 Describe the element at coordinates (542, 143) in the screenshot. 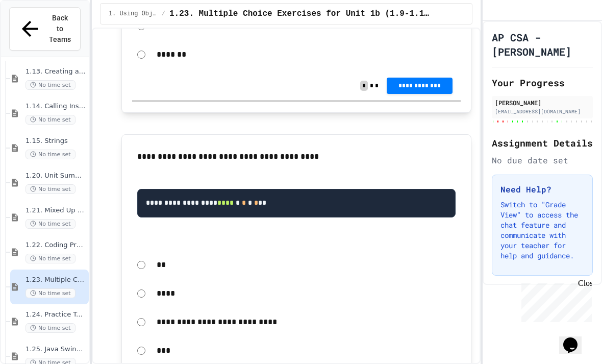

I see `h2: Assignment Details` at that location.